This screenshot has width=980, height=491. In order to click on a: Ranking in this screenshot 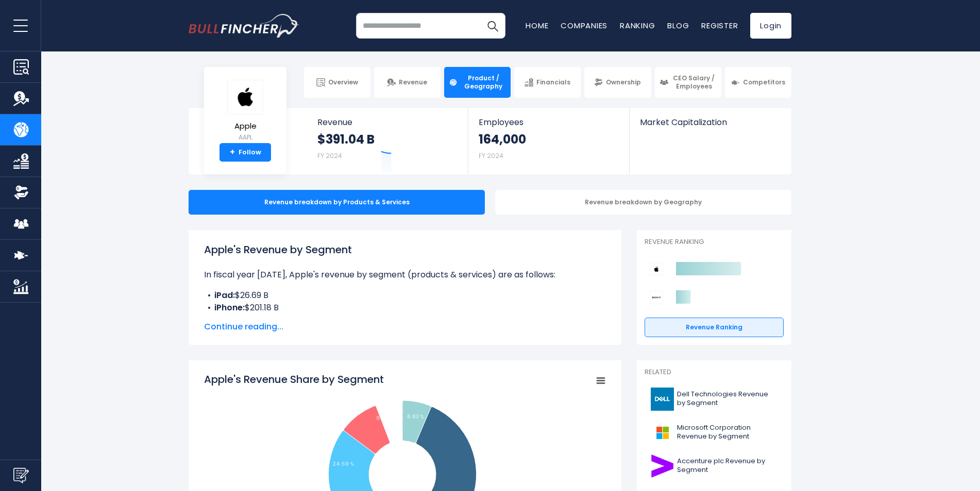, I will do `click(637, 26)`.